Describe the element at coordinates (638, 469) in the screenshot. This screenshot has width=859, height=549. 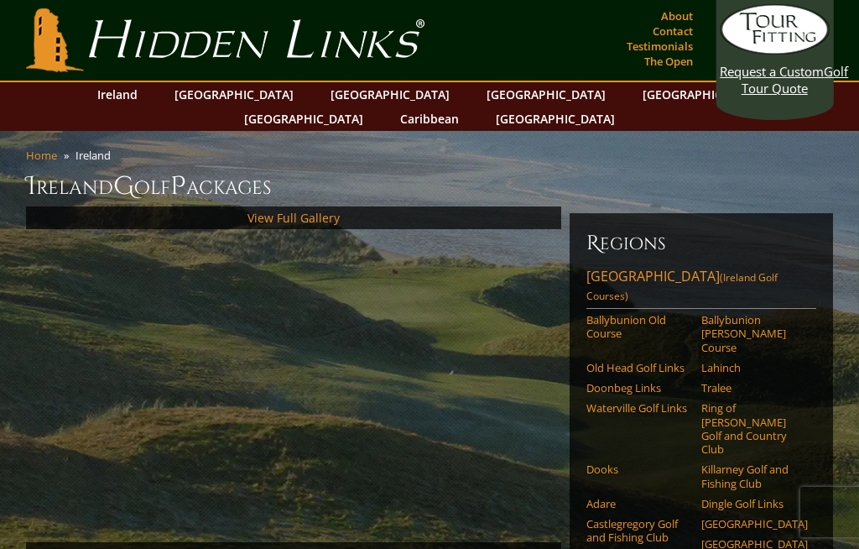
I see `a: Dooks` at that location.